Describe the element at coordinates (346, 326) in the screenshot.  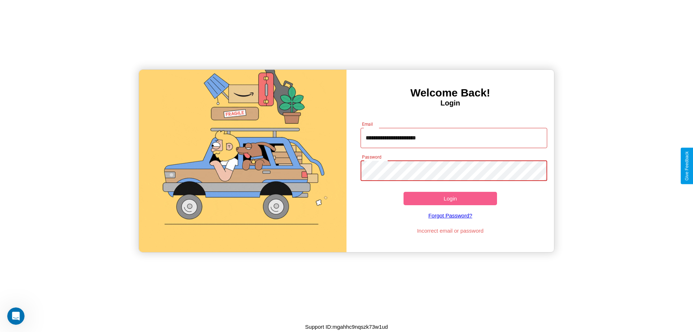
I see `p: Support ID: mgahhc9nqszk73w1ud` at that location.